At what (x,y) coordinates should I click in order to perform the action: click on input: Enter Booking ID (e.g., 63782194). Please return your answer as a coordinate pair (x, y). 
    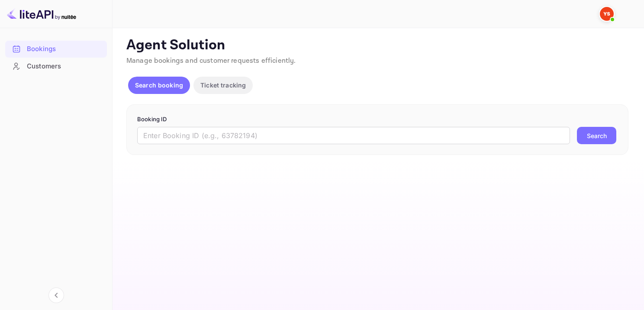
    Looking at the image, I should click on (353, 135).